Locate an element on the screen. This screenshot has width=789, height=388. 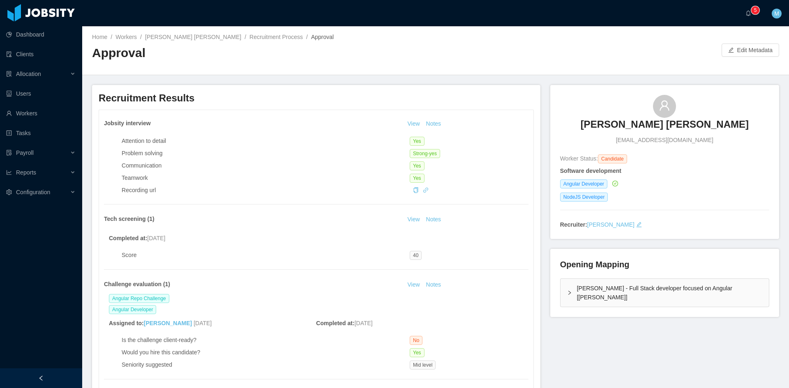
i: icon: file-protect is located at coordinates (9, 153).